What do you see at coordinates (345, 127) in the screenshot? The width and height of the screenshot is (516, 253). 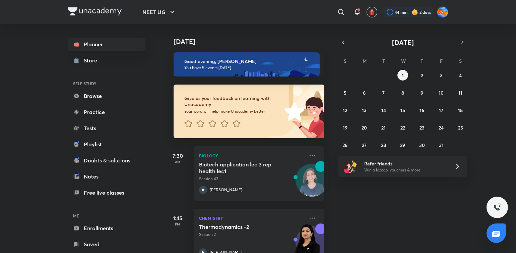 I see `abbr: October 19, 2025` at bounding box center [345, 127].